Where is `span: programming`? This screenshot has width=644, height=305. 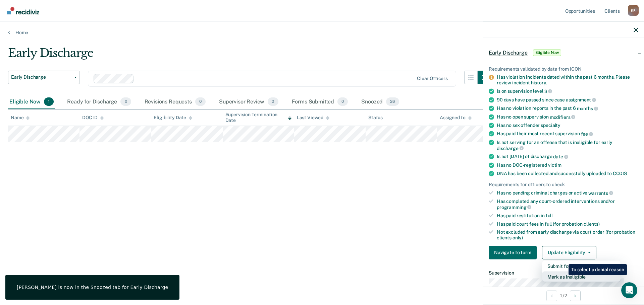 span: programming is located at coordinates (513, 207).